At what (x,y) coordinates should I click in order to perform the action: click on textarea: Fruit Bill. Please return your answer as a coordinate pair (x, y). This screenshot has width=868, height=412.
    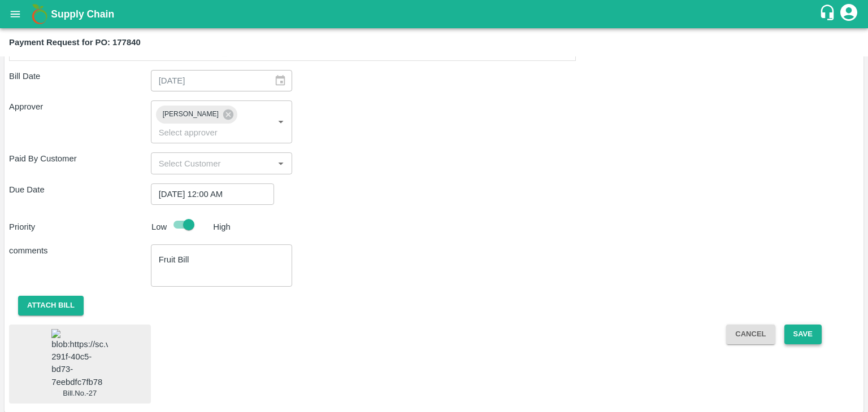
    Looking at the image, I should click on (222, 266).